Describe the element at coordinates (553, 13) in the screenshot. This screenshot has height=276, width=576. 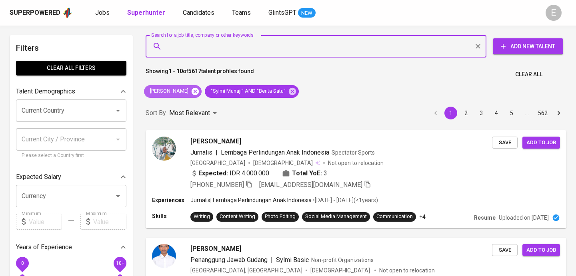
I see `div: E` at that location.